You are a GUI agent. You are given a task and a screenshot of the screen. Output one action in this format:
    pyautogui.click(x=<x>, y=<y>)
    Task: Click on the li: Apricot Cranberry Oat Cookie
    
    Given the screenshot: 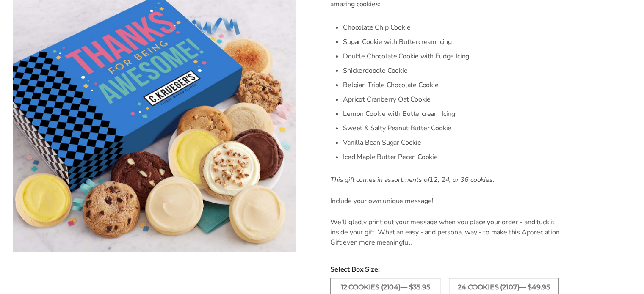 What is the action you would take?
    pyautogui.click(x=452, y=99)
    